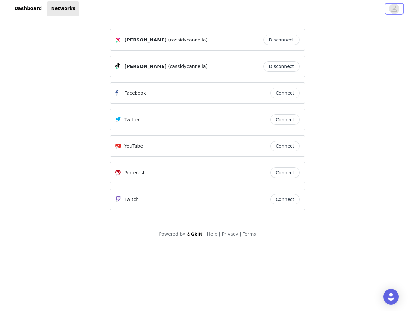 Image resolution: width=415 pixels, height=311 pixels. Describe the element at coordinates (132, 199) in the screenshot. I see `p: Twitch` at that location.